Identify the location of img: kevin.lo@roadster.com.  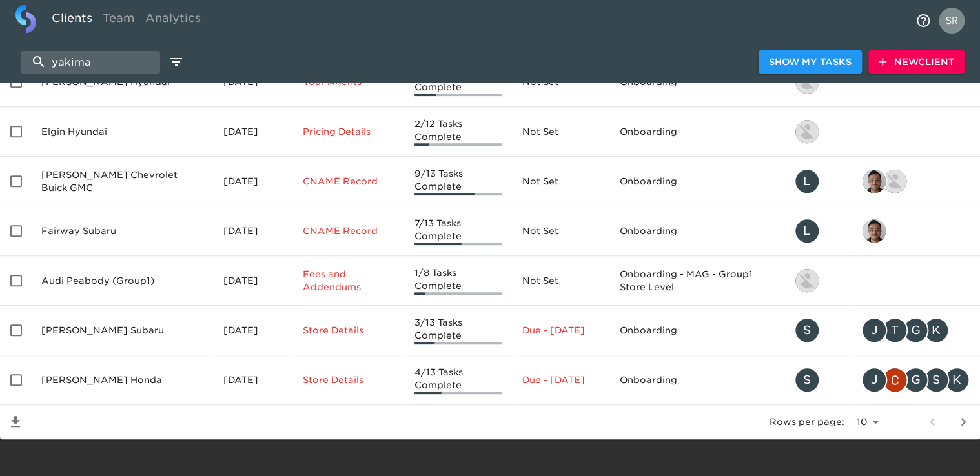
(807, 132).